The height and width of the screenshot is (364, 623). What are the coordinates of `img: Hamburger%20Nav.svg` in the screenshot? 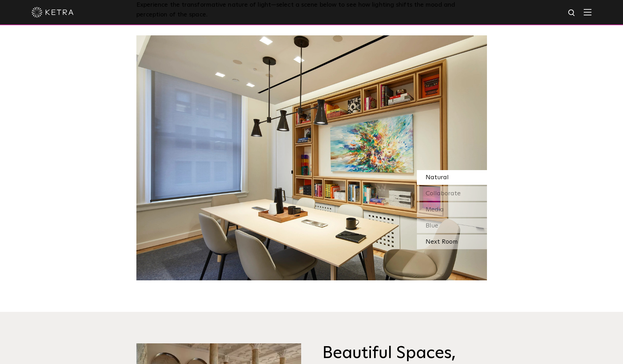 It's located at (588, 12).